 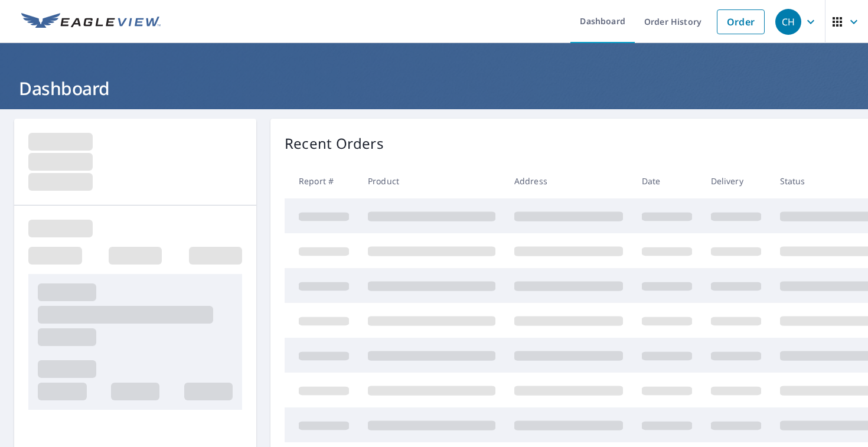 What do you see at coordinates (569, 180) in the screenshot?
I see `th: Address` at bounding box center [569, 180].